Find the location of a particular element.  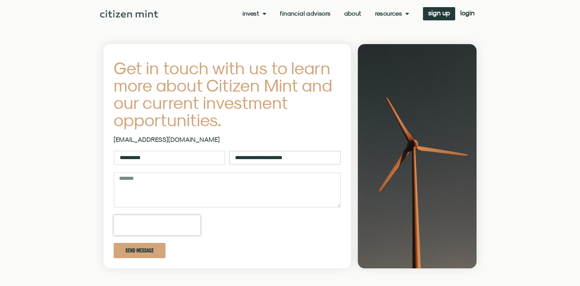

button: Send Message is located at coordinates (140, 250).